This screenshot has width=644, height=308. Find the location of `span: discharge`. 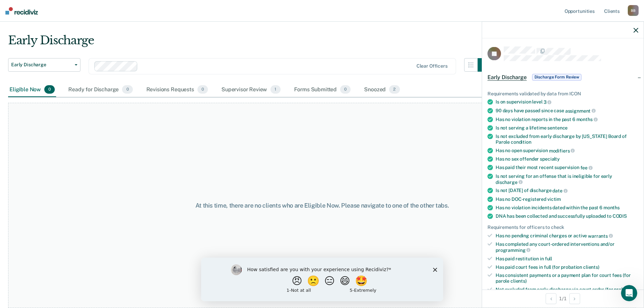

span: discharge is located at coordinates (509, 182).